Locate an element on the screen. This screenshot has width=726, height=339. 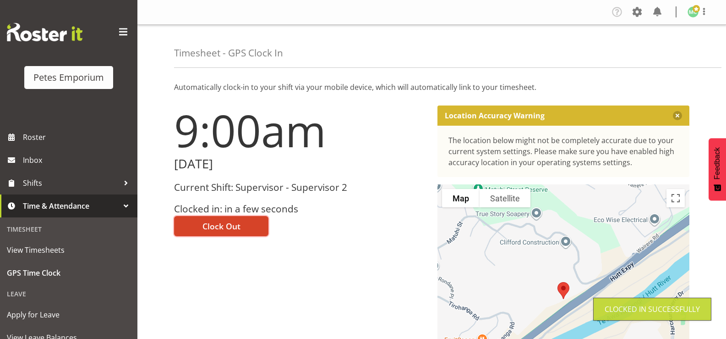
div: Leave is located at coordinates (69, 293).